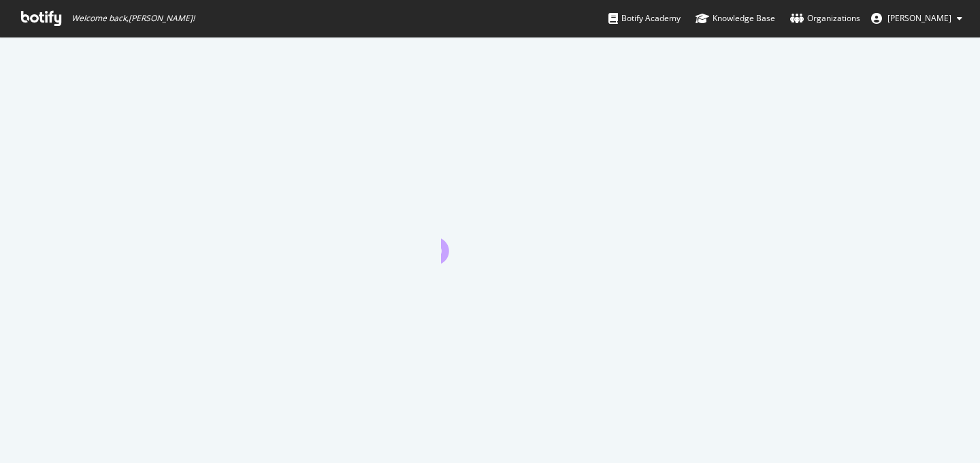 The height and width of the screenshot is (463, 980). I want to click on span: Juan Batres, so click(920, 18).